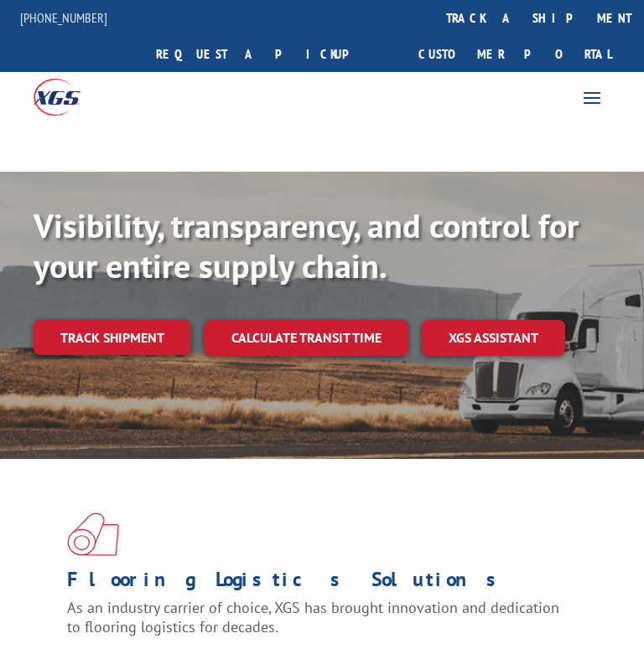  Describe the element at coordinates (515, 54) in the screenshot. I see `a: Customer Portal` at that location.